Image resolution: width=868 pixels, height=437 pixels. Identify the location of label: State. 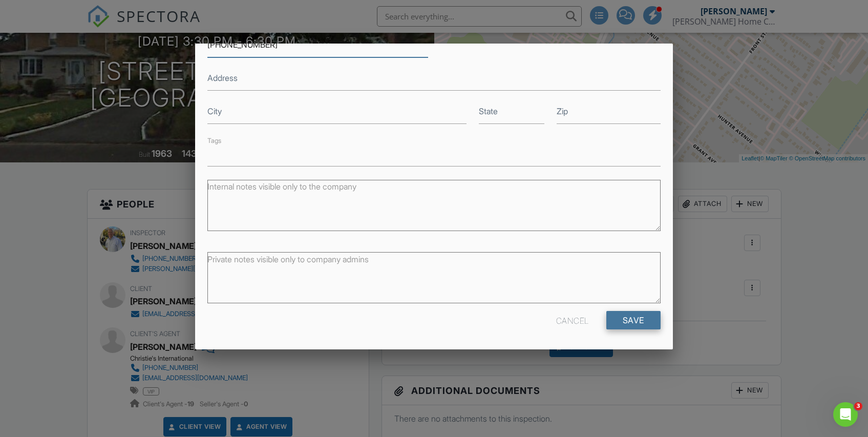
(488, 111).